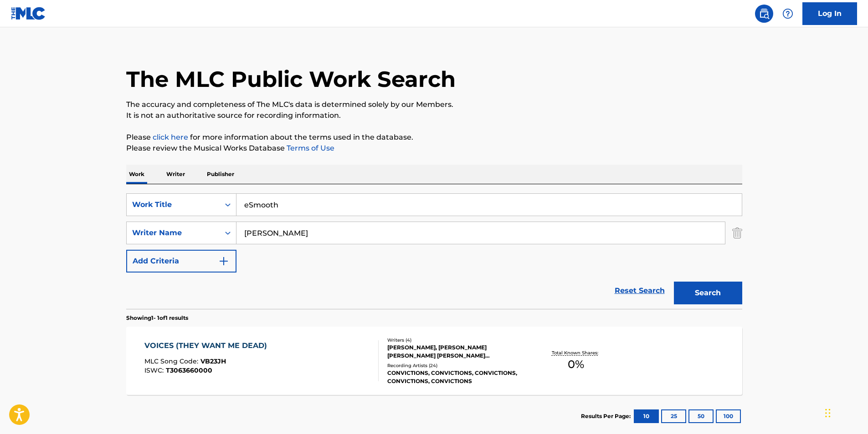 This screenshot has width=868, height=434. What do you see at coordinates (845, 413) in the screenshot?
I see `div: Chat Widget` at bounding box center [845, 413].